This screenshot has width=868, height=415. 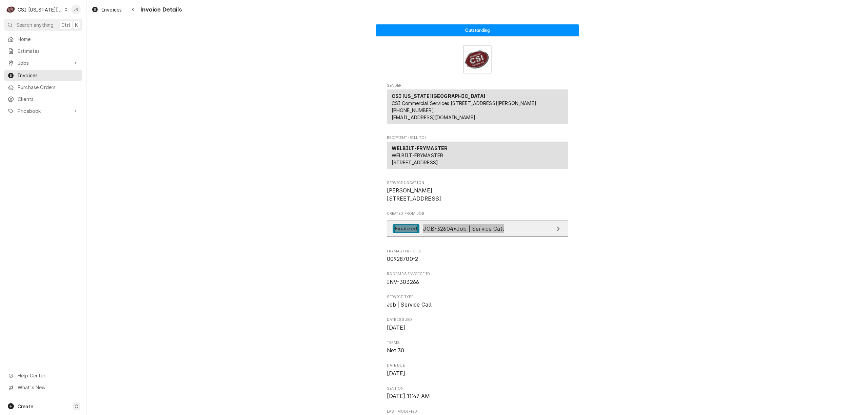 What do you see at coordinates (419, 148) in the screenshot?
I see `strong: WELBILT-FRYMASTER` at bounding box center [419, 148].